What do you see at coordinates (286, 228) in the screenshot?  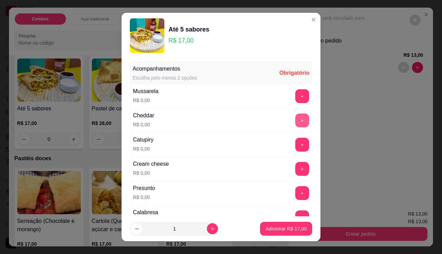 I see `button: Adicionar R$ 17,00` at bounding box center [286, 228].